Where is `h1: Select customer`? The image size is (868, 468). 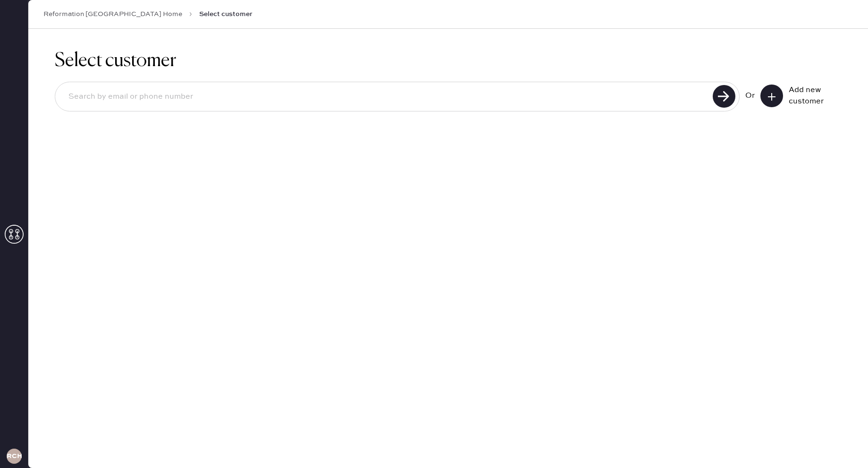
h1: Select customer is located at coordinates (448, 61).